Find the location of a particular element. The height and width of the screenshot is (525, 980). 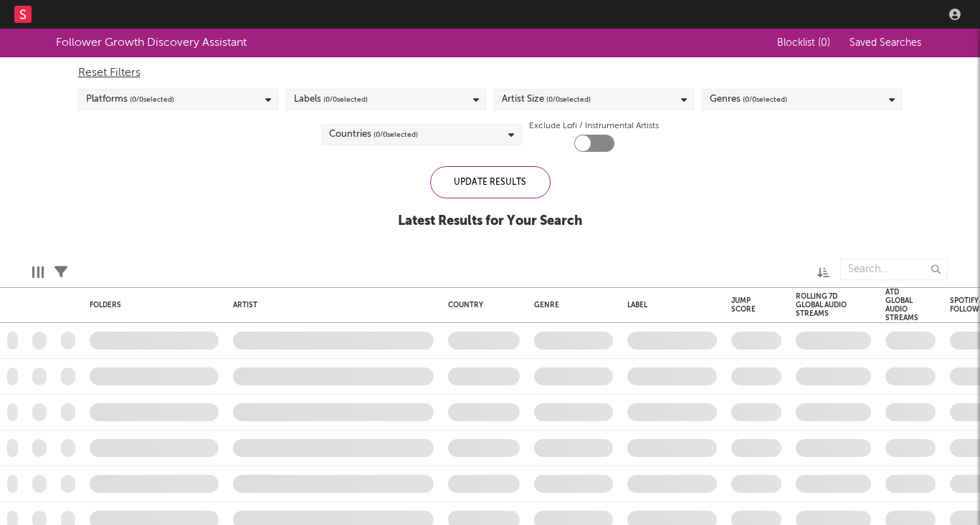

div: Label is located at coordinates (668, 305).